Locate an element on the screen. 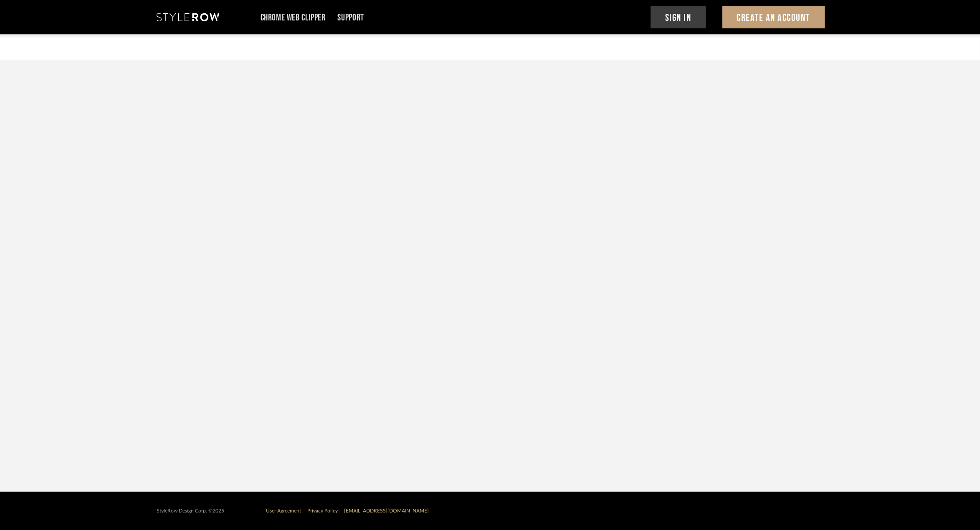 The height and width of the screenshot is (530, 980). a: Privacy Policy is located at coordinates (323, 511).